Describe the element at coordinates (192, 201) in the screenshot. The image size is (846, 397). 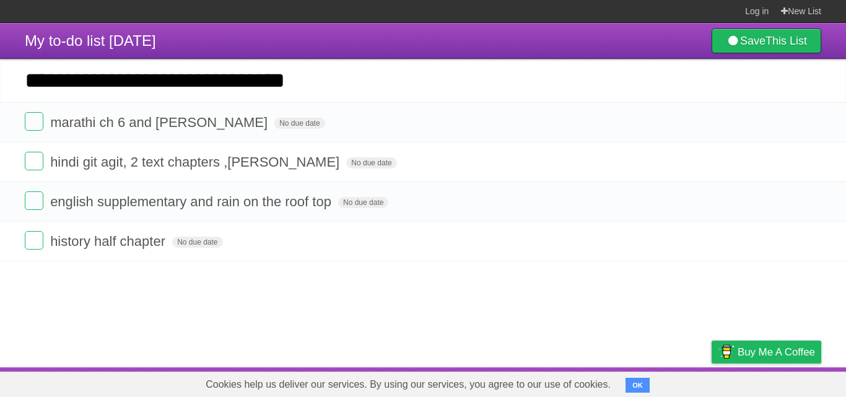
I see `span: english supplementary and rain on the roof top` at that location.